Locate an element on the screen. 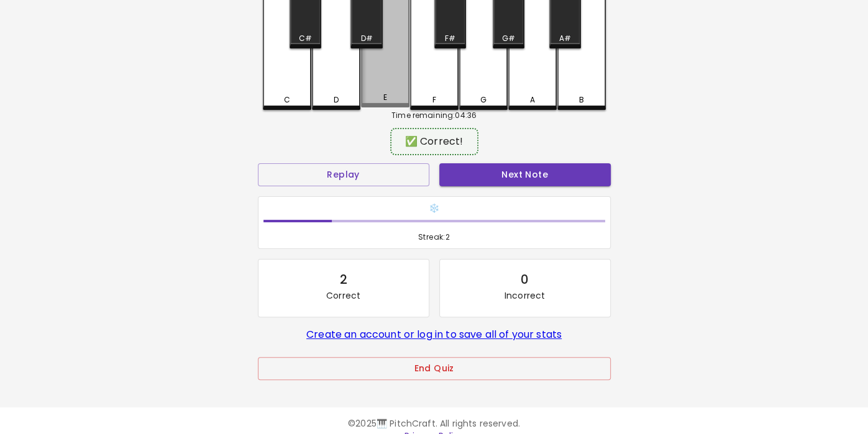 The image size is (868, 434). a: Create an account or log in to save all of your stats is located at coordinates (434, 334).